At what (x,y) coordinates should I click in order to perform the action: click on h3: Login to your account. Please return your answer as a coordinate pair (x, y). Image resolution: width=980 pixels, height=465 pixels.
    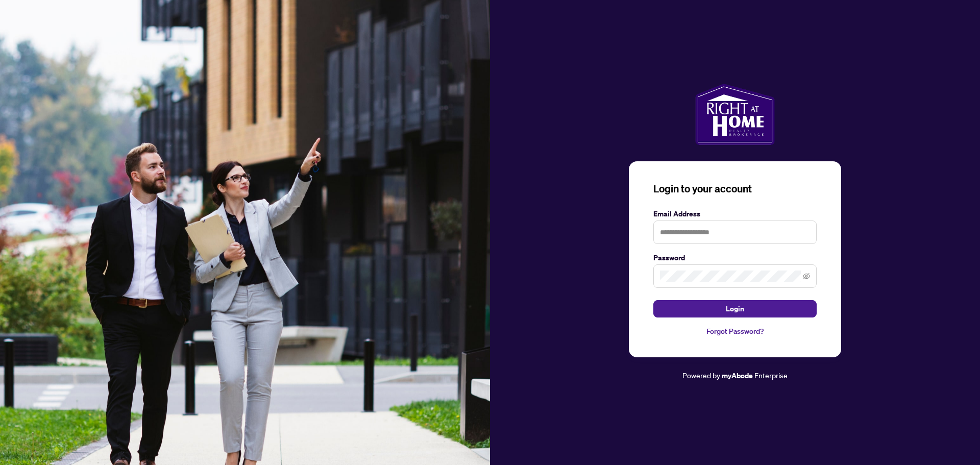
    Looking at the image, I should click on (735, 189).